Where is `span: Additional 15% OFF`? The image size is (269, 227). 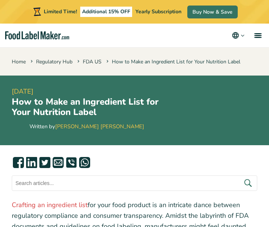 span: Additional 15% OFF is located at coordinates (106, 12).